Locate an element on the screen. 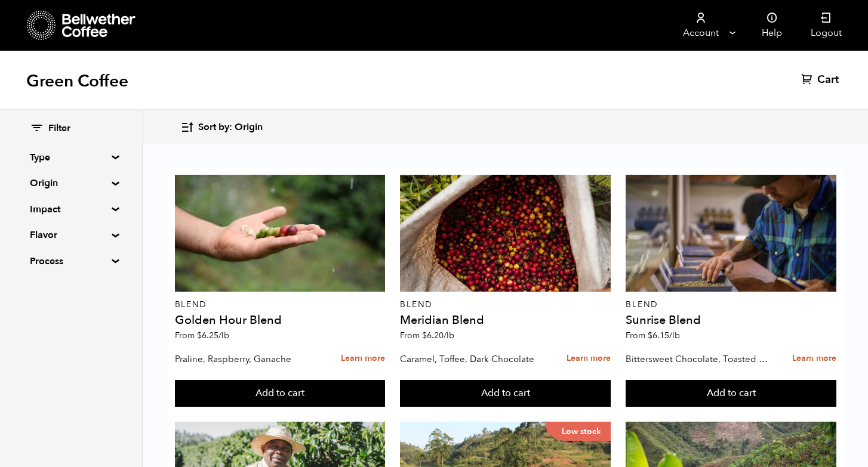  bdi: 6.15 is located at coordinates (664, 335).